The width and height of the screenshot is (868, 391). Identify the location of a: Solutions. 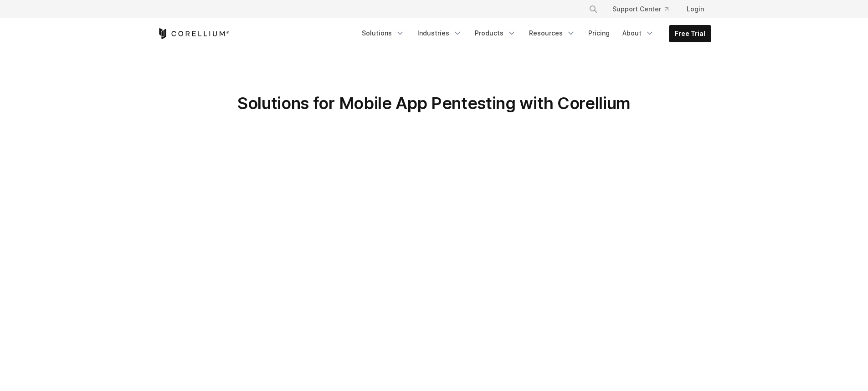
(383, 33).